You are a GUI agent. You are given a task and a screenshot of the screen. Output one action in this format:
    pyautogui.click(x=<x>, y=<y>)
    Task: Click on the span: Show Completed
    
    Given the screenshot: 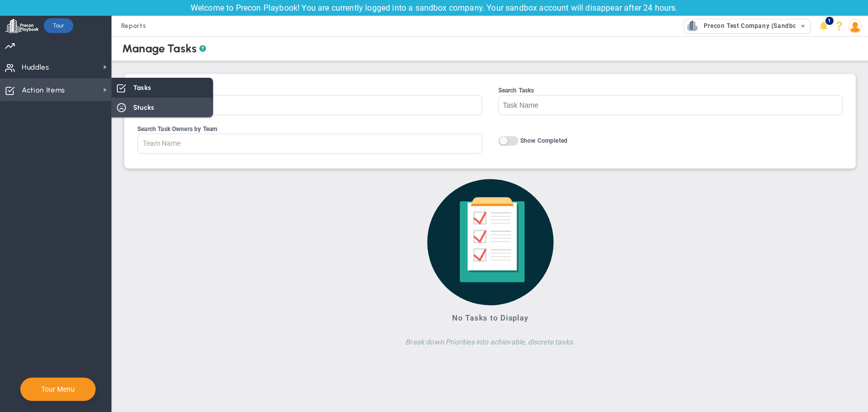 What is the action you would take?
    pyautogui.click(x=543, y=141)
    